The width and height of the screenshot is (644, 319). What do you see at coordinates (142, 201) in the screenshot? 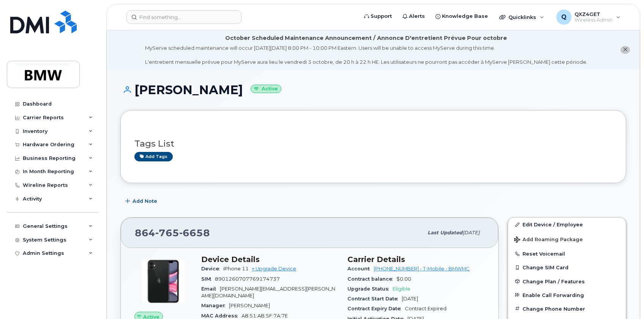
I see `button: Add Note` at bounding box center [142, 201].